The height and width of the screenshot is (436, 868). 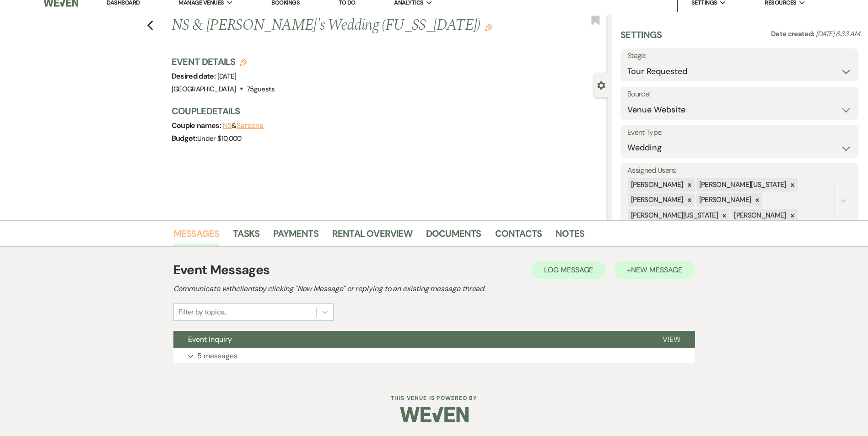 What do you see at coordinates (568, 270) in the screenshot?
I see `button: Log Message` at bounding box center [568, 270].